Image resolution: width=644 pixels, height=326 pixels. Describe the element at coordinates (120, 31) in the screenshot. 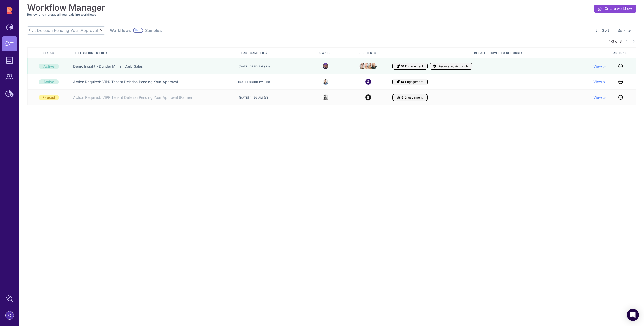

I see `span: Workflows` at that location.